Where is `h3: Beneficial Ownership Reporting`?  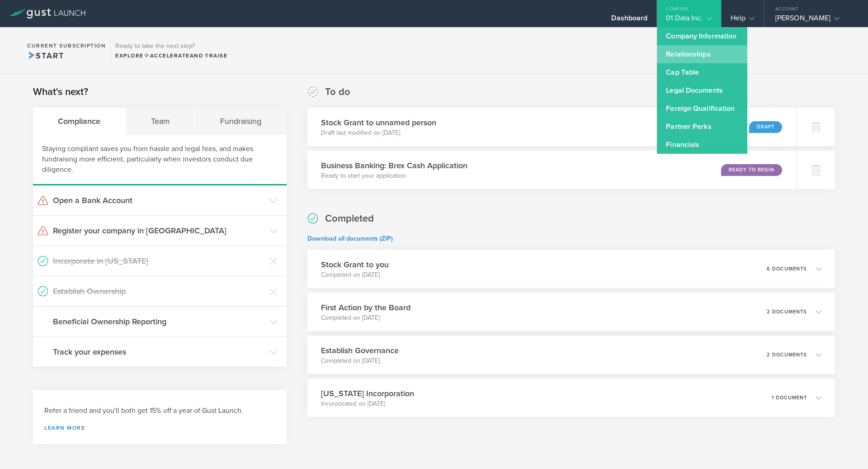
h3: Beneficial Ownership Reporting is located at coordinates (159, 321).